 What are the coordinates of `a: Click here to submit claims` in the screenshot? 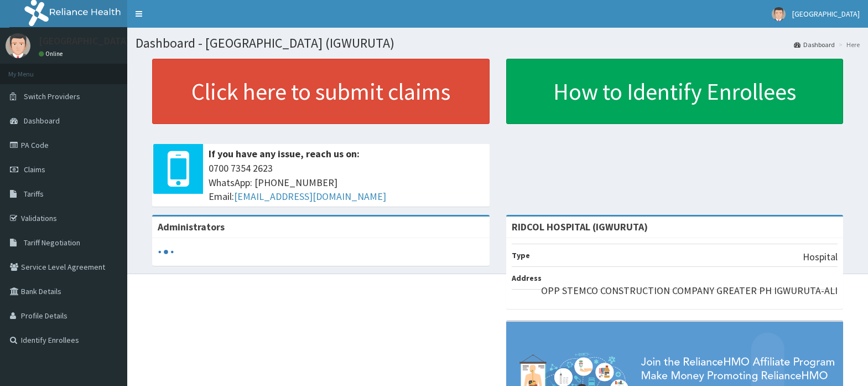 It's located at (321, 91).